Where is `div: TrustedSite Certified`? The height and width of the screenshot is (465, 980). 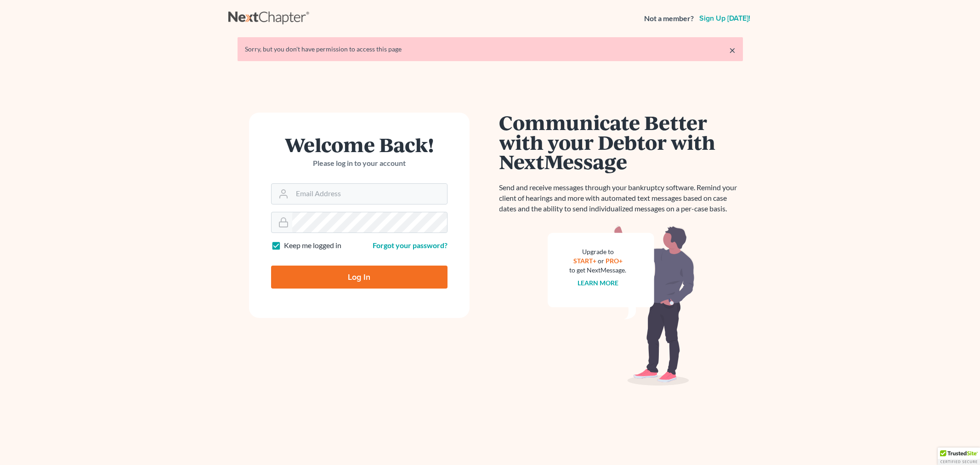
div: TrustedSite Certified is located at coordinates (959, 456).